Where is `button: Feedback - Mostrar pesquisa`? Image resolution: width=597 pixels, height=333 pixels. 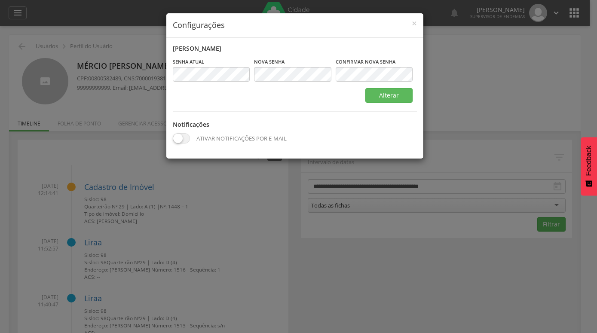 button: Feedback - Mostrar pesquisa is located at coordinates (589, 166).